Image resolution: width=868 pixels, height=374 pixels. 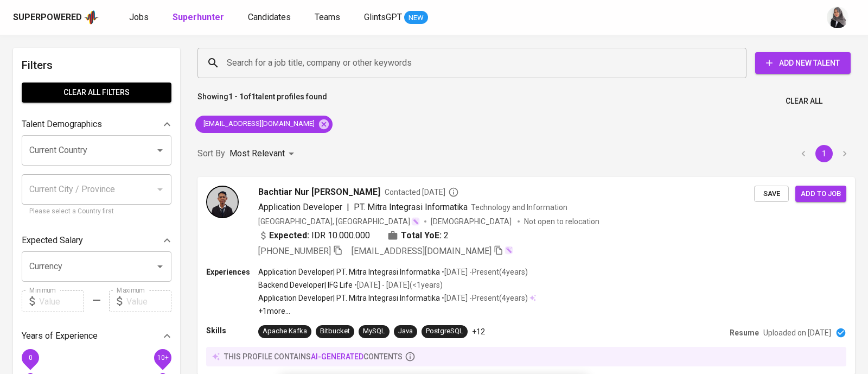 What do you see at coordinates (285, 331) in the screenshot?
I see `div: Apache Kafka` at bounding box center [285, 331].